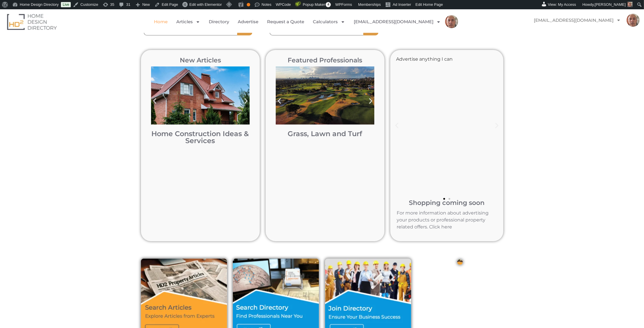 This screenshot has height=328, width=644. Describe the element at coordinates (206, 4) in the screenshot. I see `span: Edit with Elementor` at that location.